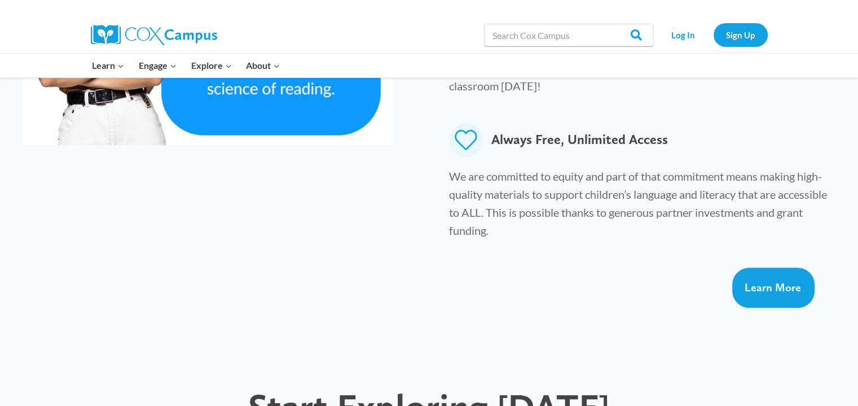 The height and width of the screenshot is (406, 858). What do you see at coordinates (773, 287) in the screenshot?
I see `span: Learn More` at bounding box center [773, 287].